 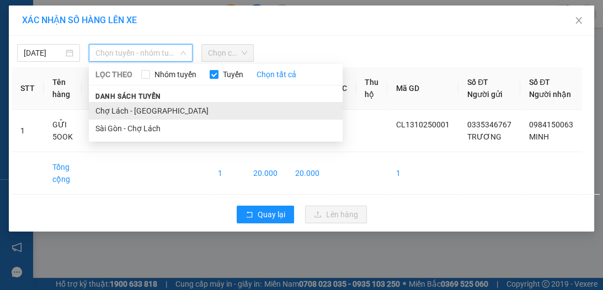 I want to click on th: Mã GD, so click(x=423, y=88).